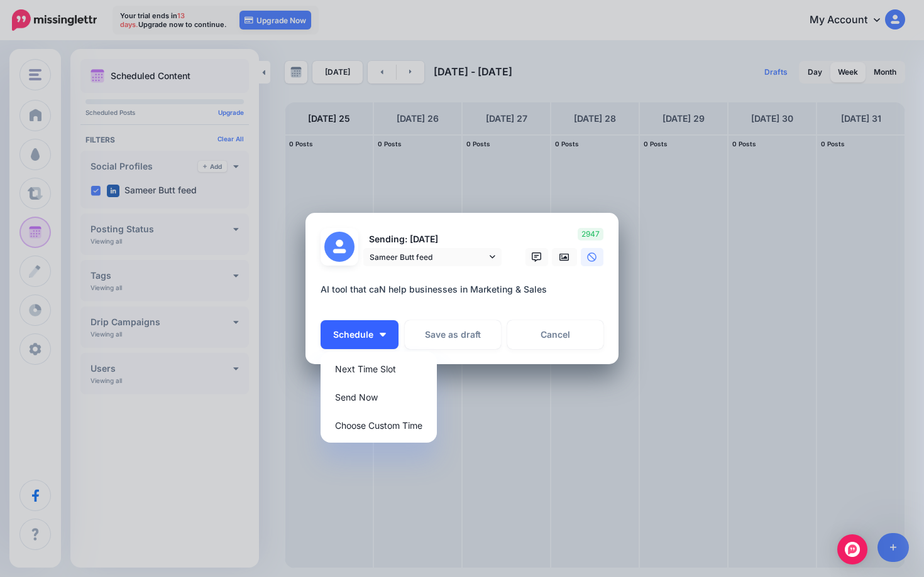 This screenshot has width=924, height=577. What do you see at coordinates (555, 334) in the screenshot?
I see `a: Cancel` at bounding box center [555, 334].